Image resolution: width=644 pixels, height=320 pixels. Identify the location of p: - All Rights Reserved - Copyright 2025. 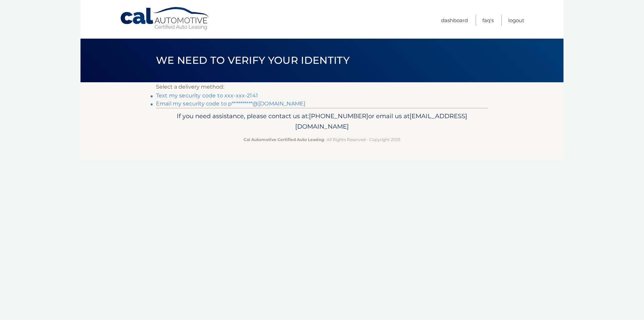
(322, 139).